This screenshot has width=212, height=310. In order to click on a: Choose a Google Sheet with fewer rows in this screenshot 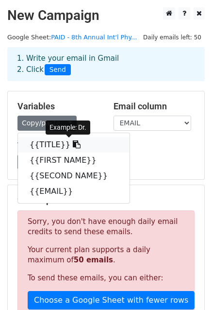, I will do `click(111, 300)`.